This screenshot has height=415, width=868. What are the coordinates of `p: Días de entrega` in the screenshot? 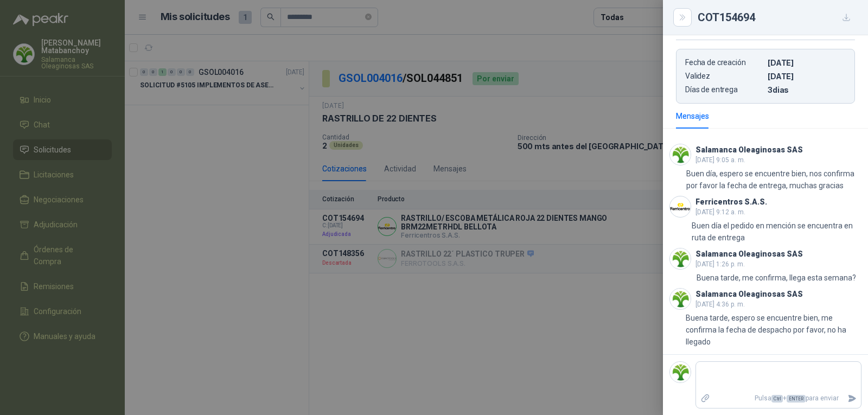 It's located at (725, 90).